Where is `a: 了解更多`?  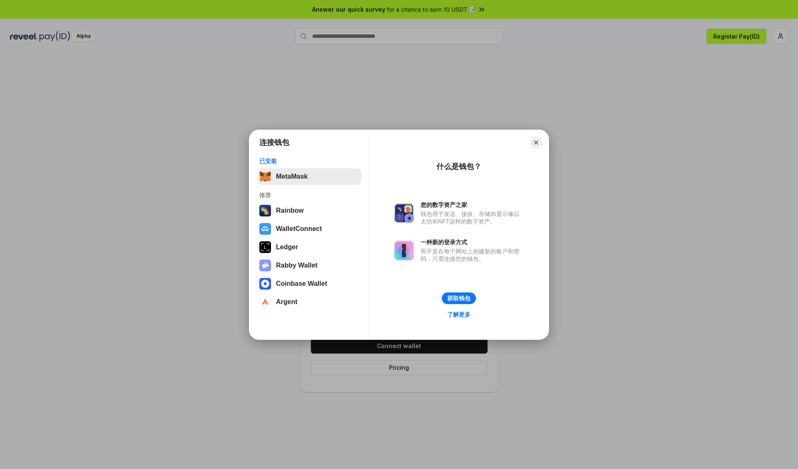
a: 了解更多 is located at coordinates (459, 315).